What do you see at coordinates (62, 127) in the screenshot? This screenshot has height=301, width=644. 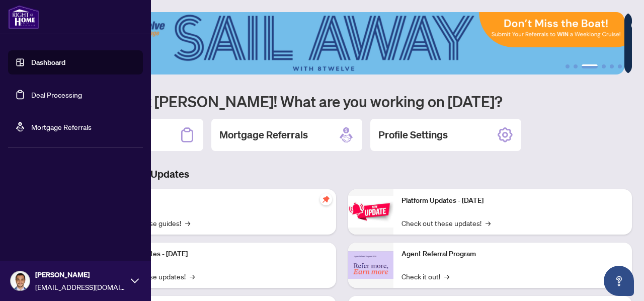 I see `a: Mortgage Referrals` at bounding box center [62, 127].